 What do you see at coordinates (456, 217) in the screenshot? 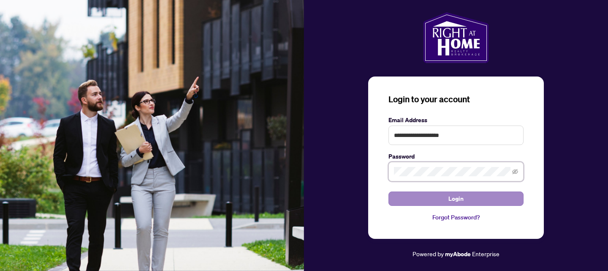
I see `a: Forgot Password?` at bounding box center [456, 217].